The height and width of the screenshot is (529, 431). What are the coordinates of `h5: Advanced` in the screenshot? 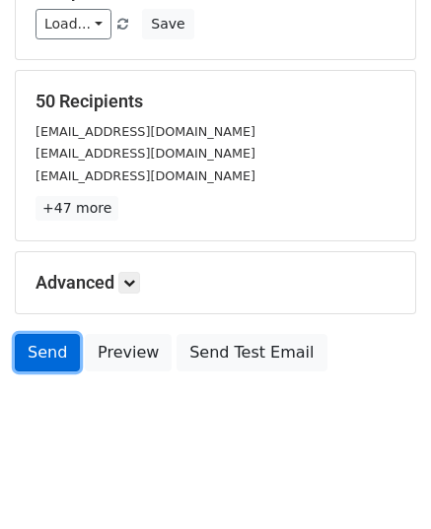 It's located at (215, 283).